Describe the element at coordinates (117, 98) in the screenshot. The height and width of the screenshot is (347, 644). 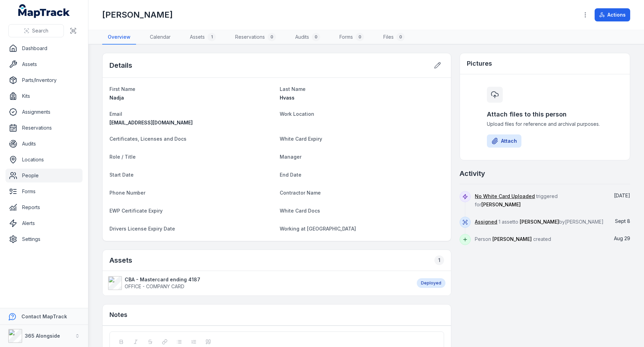
I see `span: Nadja` at that location.